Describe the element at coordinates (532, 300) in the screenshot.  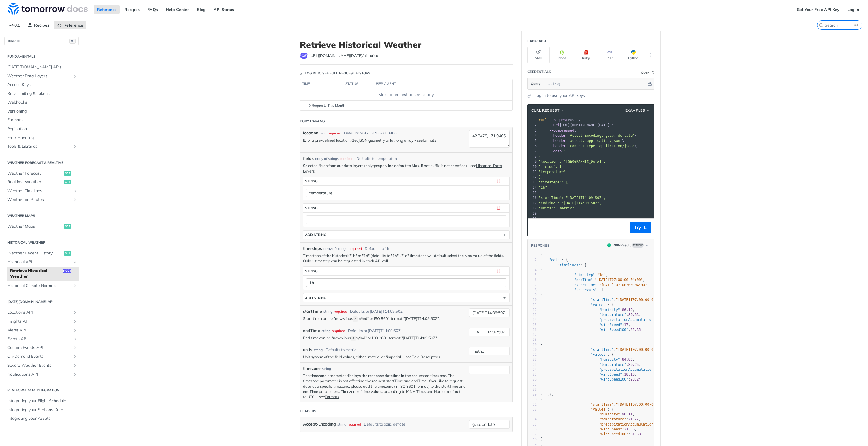
I see `div: 10` at that location.